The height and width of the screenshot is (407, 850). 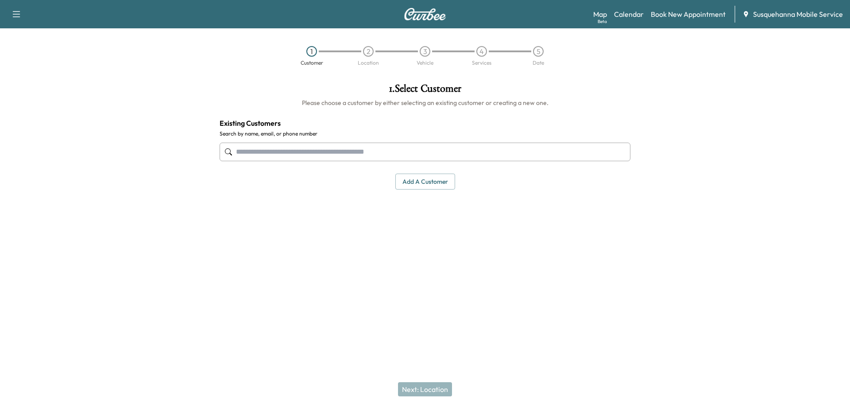 I want to click on div: Beta, so click(x=602, y=21).